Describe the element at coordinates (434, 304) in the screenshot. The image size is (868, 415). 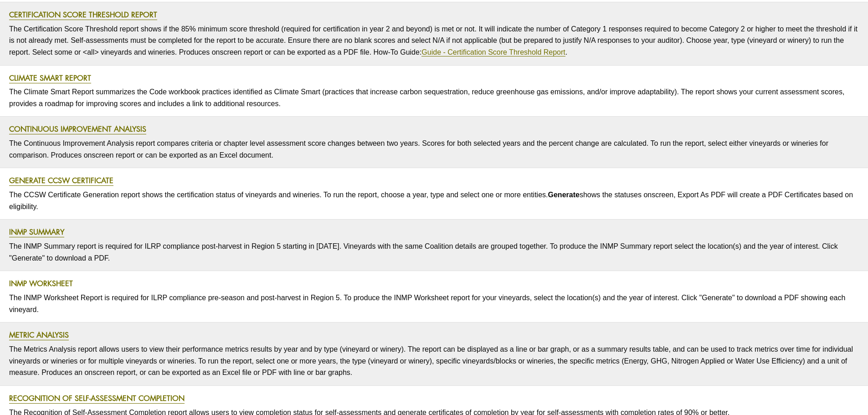
I see `p: The INMP Worksheet Report is required for ILRP compliance pre-season and post-harvest in Region 5...` at that location.